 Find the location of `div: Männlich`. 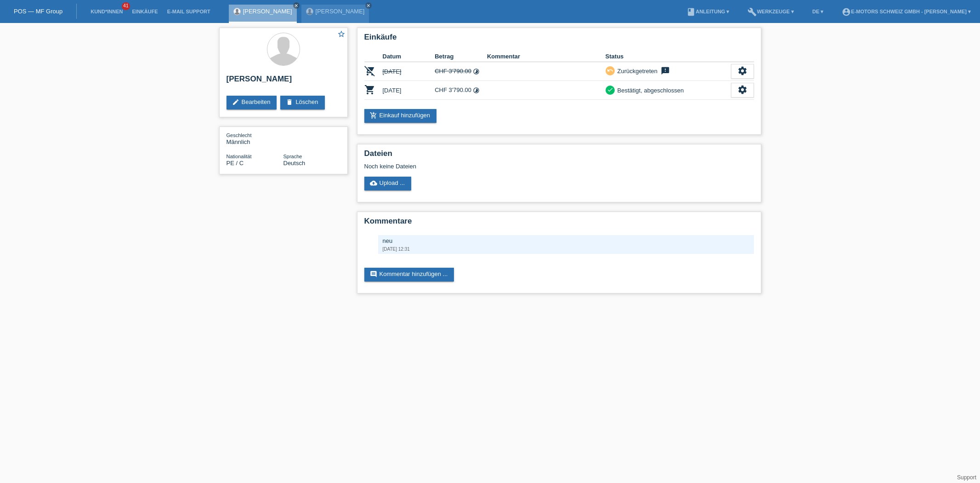

div: Männlich is located at coordinates (255, 138).